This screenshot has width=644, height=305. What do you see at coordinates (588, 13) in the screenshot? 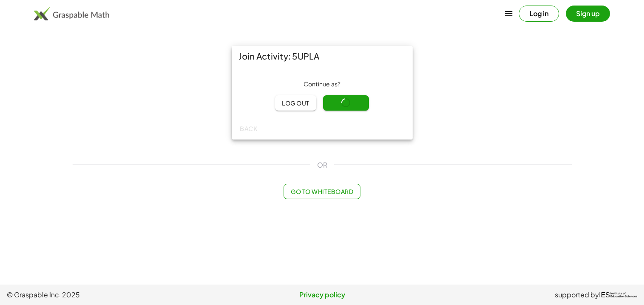
I see `button: Sign up` at bounding box center [588, 13].